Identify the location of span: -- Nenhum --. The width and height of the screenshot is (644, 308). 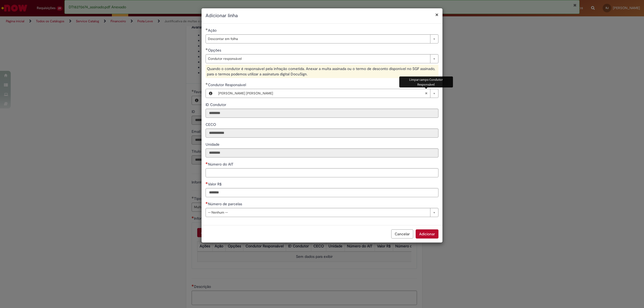
(317, 212).